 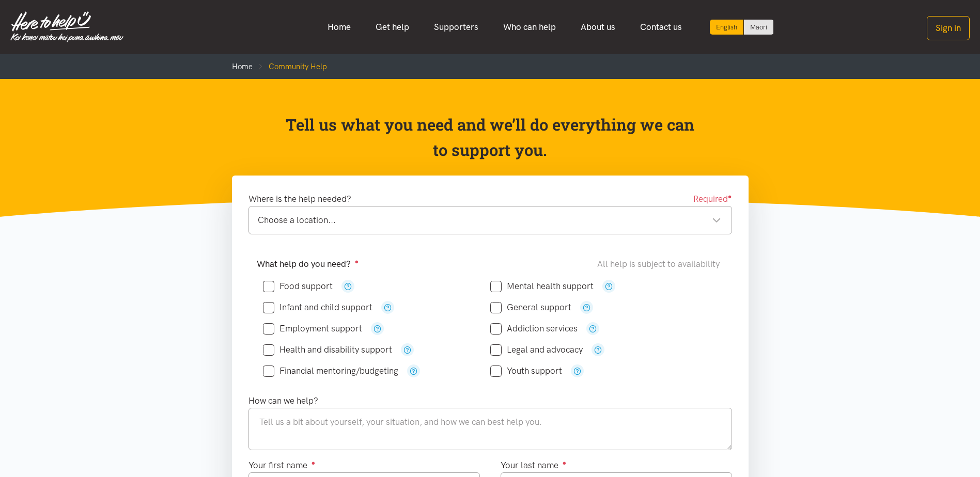 I want to click on img: Home, so click(x=67, y=27).